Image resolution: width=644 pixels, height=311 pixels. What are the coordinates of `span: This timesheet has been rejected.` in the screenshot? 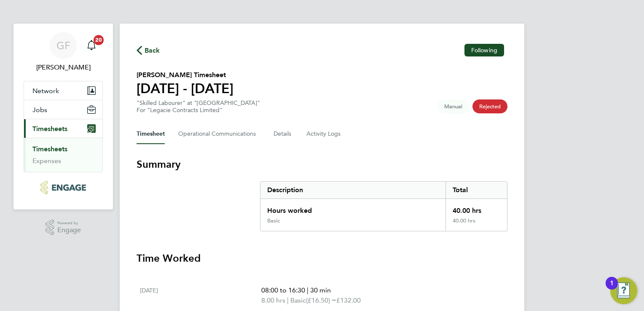 It's located at (490, 106).